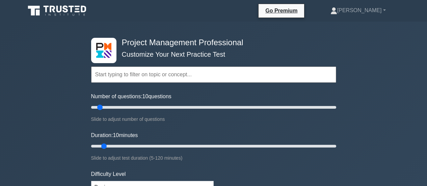 The width and height of the screenshot is (427, 186). What do you see at coordinates (214, 119) in the screenshot?
I see `div: Slide to adjust number of questions` at bounding box center [214, 119].